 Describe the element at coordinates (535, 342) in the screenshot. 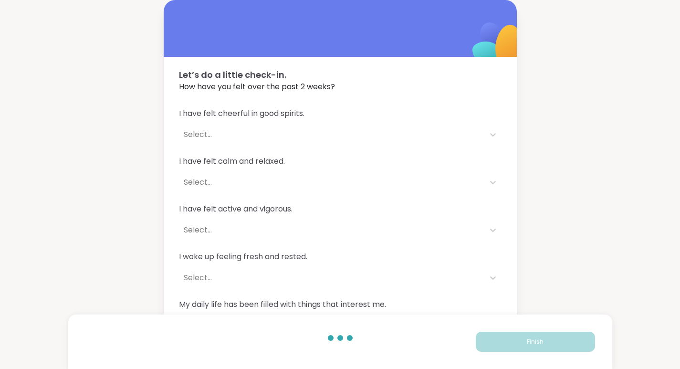

I see `span: Finish` at that location.